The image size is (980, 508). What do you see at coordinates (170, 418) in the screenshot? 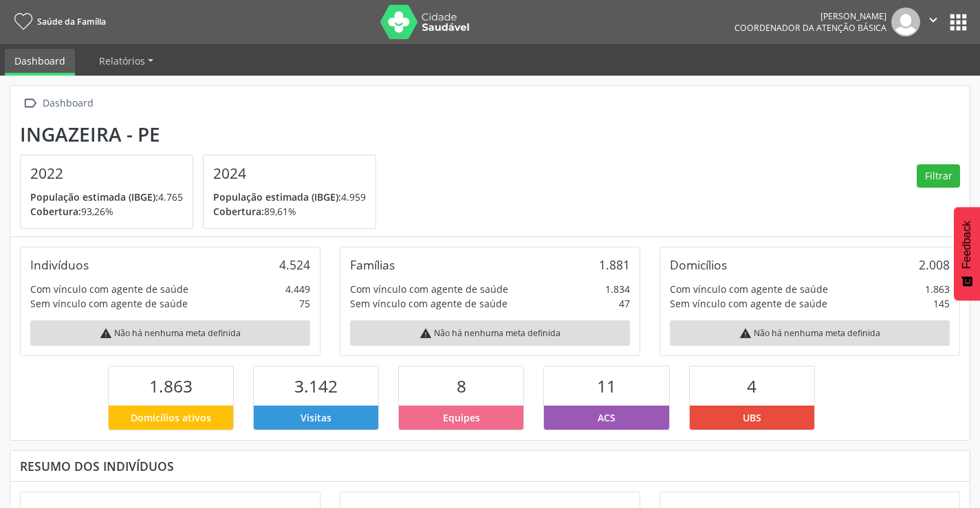
I see `span: Domicílios ativos` at bounding box center [170, 418].